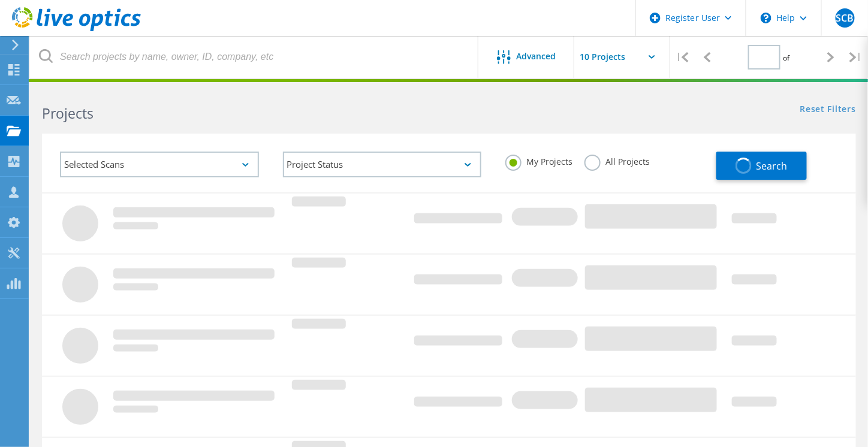 This screenshot has height=447, width=868. Describe the element at coordinates (76, 30) in the screenshot. I see `a: Live Optics Dashboard` at that location.